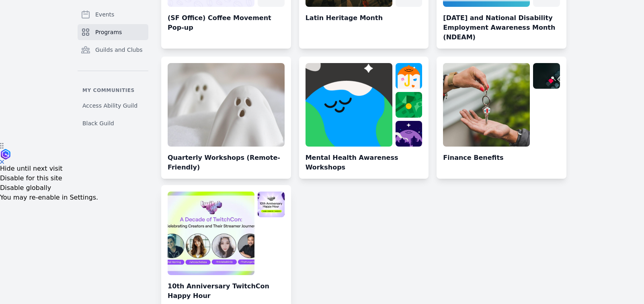  I want to click on span: Access Ability Guild, so click(109, 105).